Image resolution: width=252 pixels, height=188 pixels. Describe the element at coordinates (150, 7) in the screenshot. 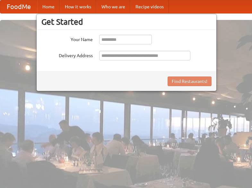

I see `a: Recipe videos` at that location.